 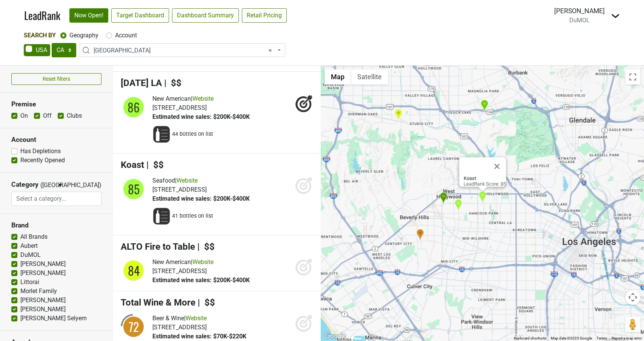 What do you see at coordinates (572, 338) in the screenshot?
I see `span: Map data ©2025 Google` at bounding box center [572, 338].